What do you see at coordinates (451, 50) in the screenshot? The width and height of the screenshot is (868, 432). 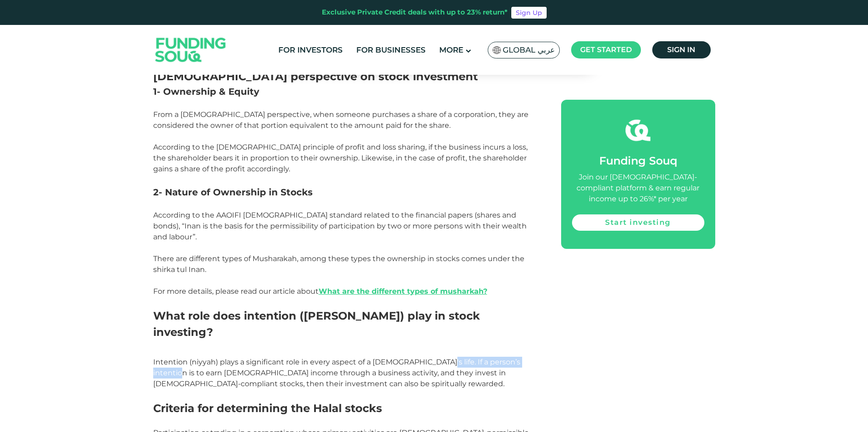 I see `span: More` at bounding box center [451, 50].